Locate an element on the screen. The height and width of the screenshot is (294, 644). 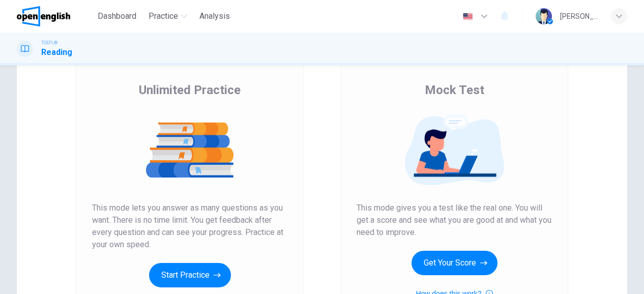
img: OpenEnglish logo is located at coordinates (43, 16).